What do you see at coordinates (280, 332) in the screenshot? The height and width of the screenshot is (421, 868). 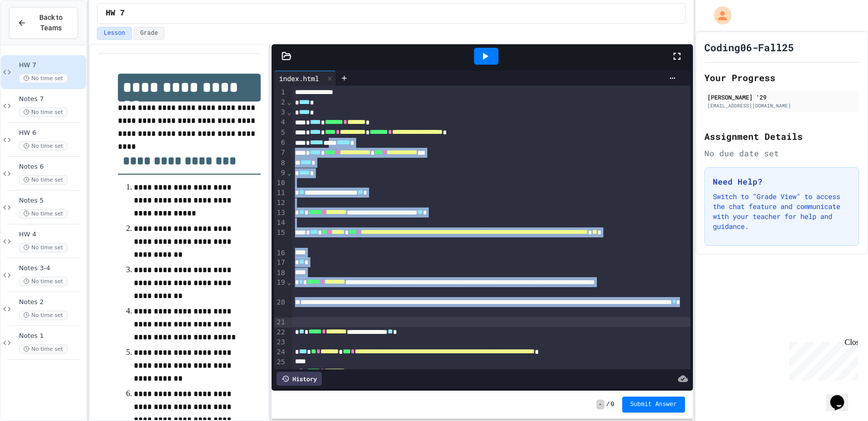 I see `div: 22` at bounding box center [280, 332].